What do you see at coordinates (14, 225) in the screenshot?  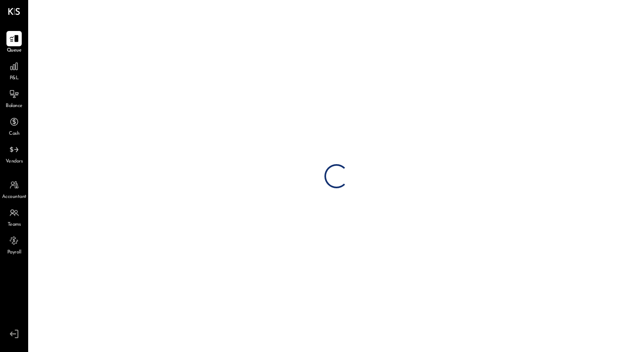 I see `span: Teams` at bounding box center [14, 225].